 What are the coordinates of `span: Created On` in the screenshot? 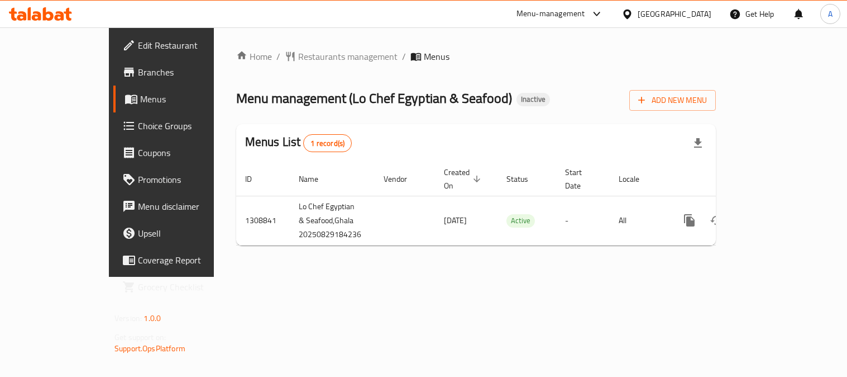 It's located at (464, 179).